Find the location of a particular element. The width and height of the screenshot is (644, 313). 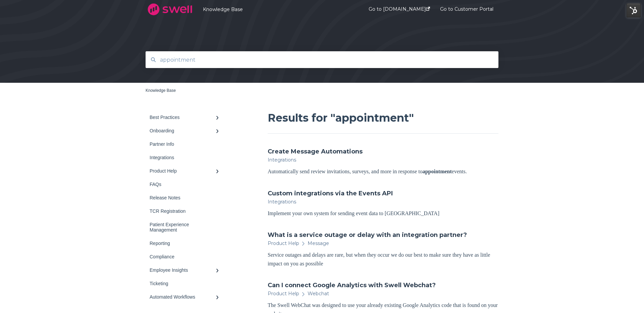

a: Release Notes is located at coordinates (186, 197).